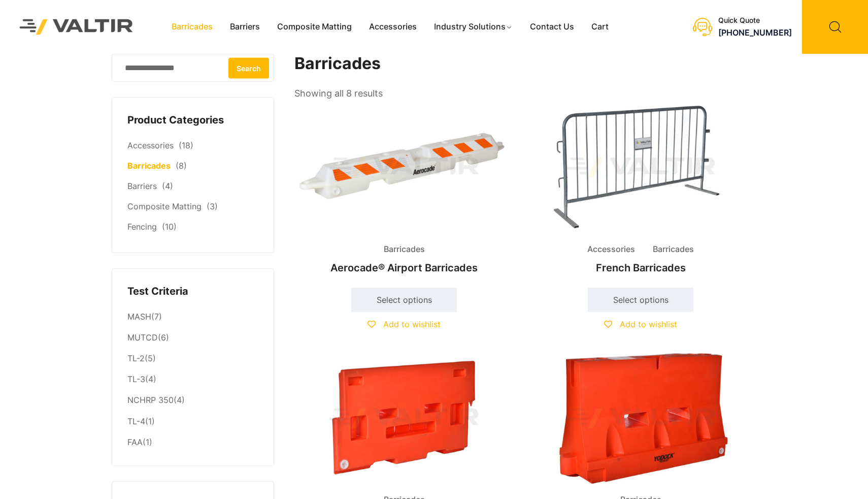  What do you see at coordinates (551, 27) in the screenshot?
I see `a: Contact Us` at bounding box center [551, 27].